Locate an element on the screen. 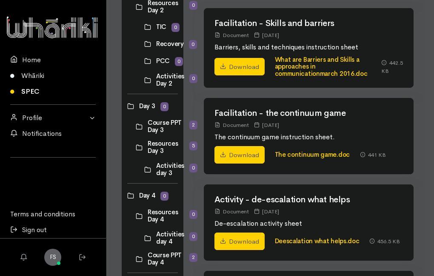 The width and height of the screenshot is (434, 276). a: FS is located at coordinates (53, 257).